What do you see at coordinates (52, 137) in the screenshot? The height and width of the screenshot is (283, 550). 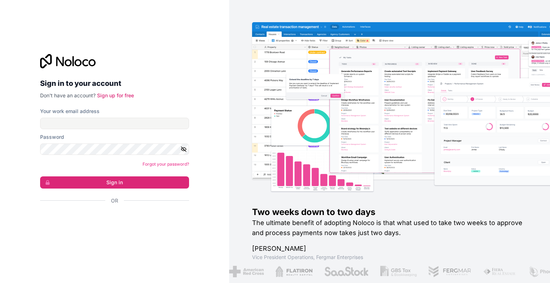 I see `label: Password` at bounding box center [52, 137].